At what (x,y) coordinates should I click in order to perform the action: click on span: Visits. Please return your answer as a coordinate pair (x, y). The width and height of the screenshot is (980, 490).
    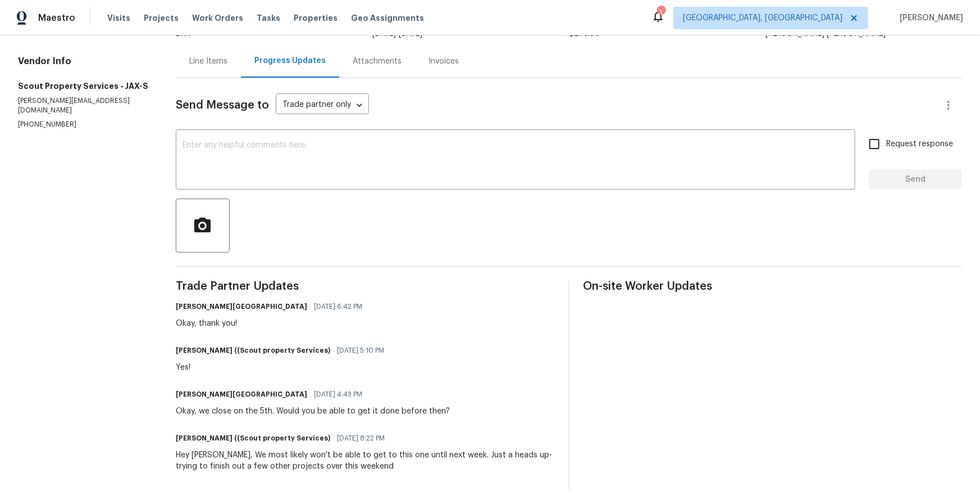
    Looking at the image, I should click on (119, 18).